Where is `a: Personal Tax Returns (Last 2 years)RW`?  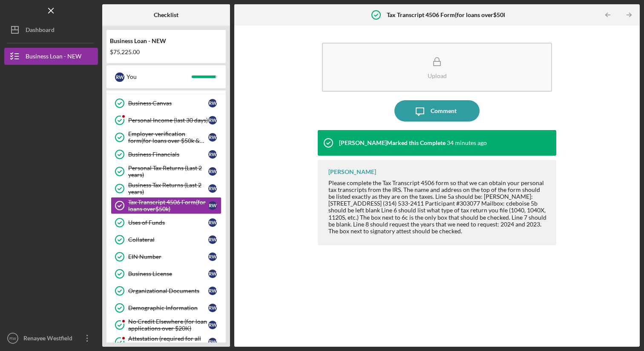
a: Personal Tax Returns (Last 2 years)RW is located at coordinates (166, 171).